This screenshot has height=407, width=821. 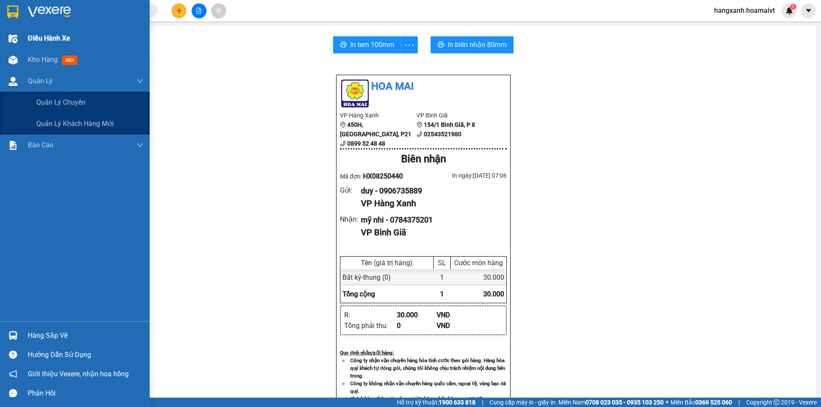 I want to click on span: 30.000, so click(x=493, y=294).